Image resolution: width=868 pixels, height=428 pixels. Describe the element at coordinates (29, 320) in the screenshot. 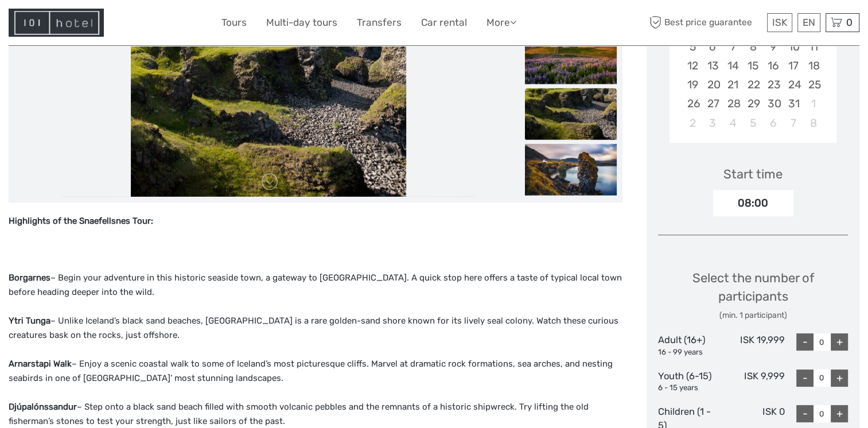

I see `strong: Ytri Tunga` at that location.